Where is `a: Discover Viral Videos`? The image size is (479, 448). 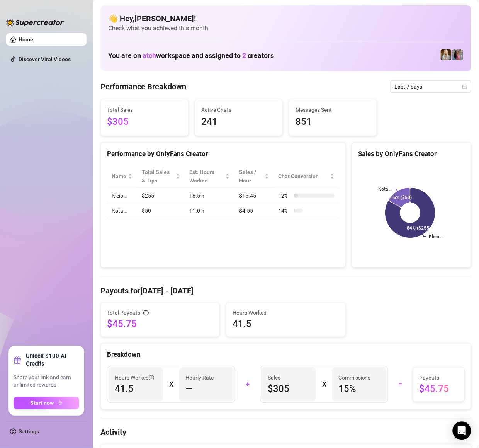
a: Discover Viral Videos is located at coordinates (45, 59).